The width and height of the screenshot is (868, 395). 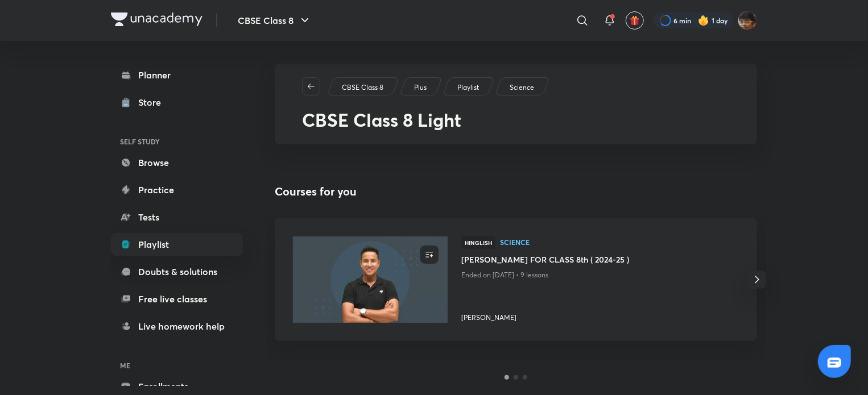 I want to click on span: Hinglish, so click(x=478, y=243).